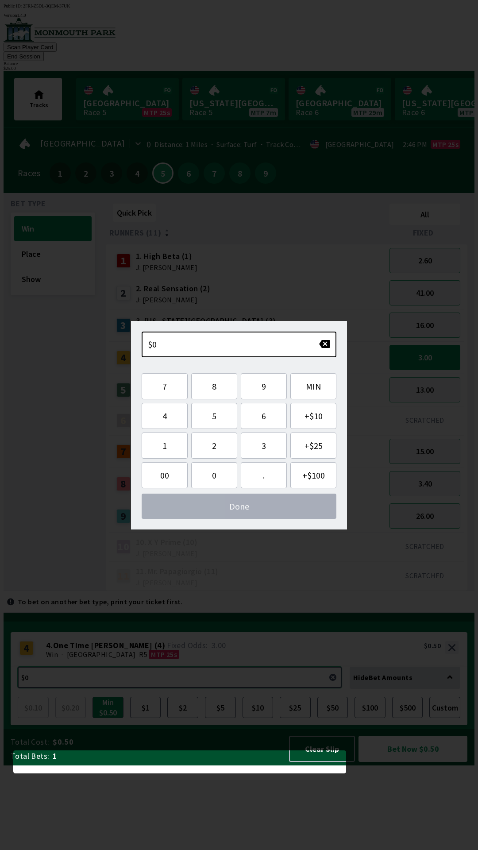 This screenshot has height=850, width=478. I want to click on button: 7, so click(165, 386).